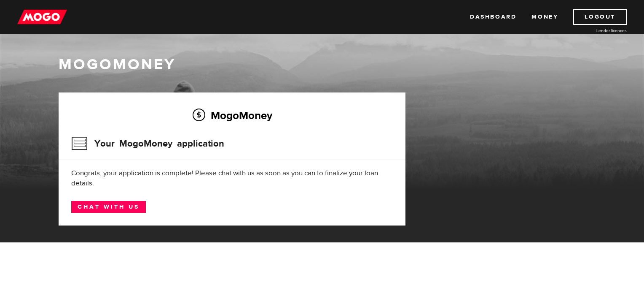  I want to click on h2: MogoMoney, so click(232, 115).